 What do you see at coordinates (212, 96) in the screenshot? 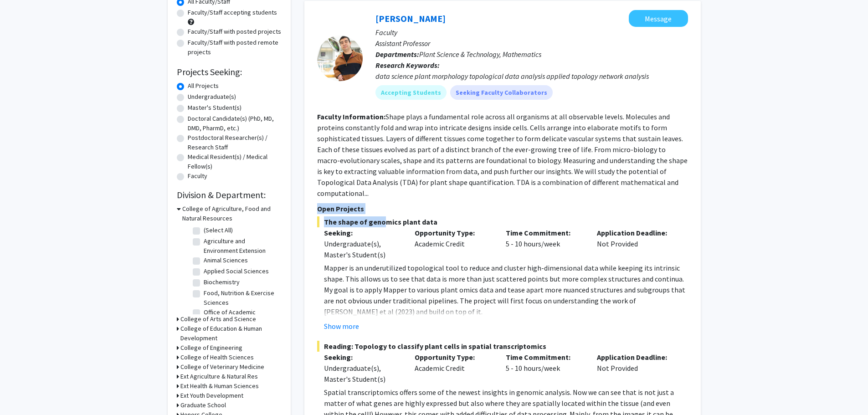
I see `label: Undergraduate(s)` at bounding box center [212, 96].